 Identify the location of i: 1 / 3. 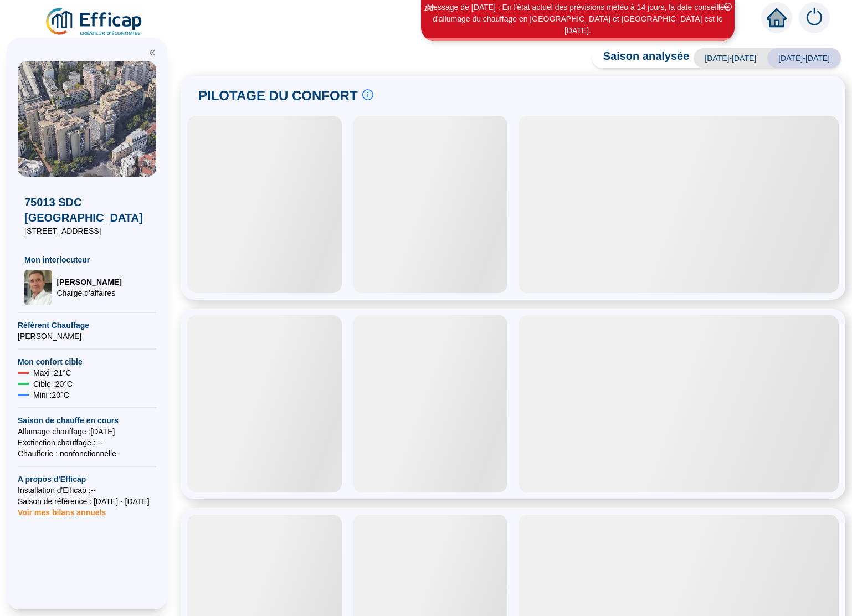
(429, 8).